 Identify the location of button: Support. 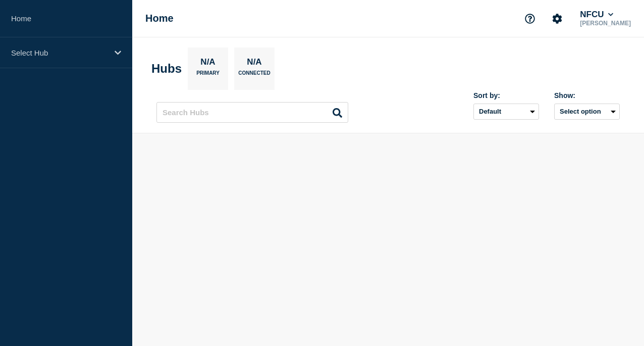
(530, 19).